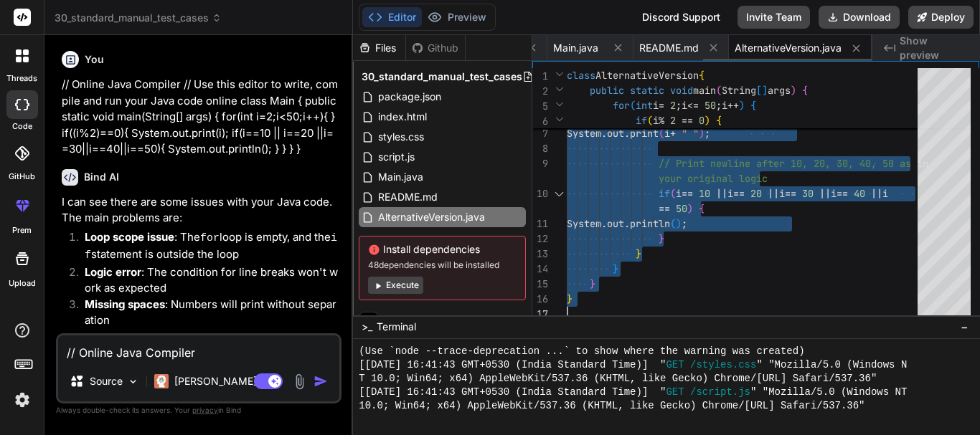 The width and height of the screenshot is (980, 435). Describe the element at coordinates (540, 148) in the screenshot. I see `div: 8` at that location.